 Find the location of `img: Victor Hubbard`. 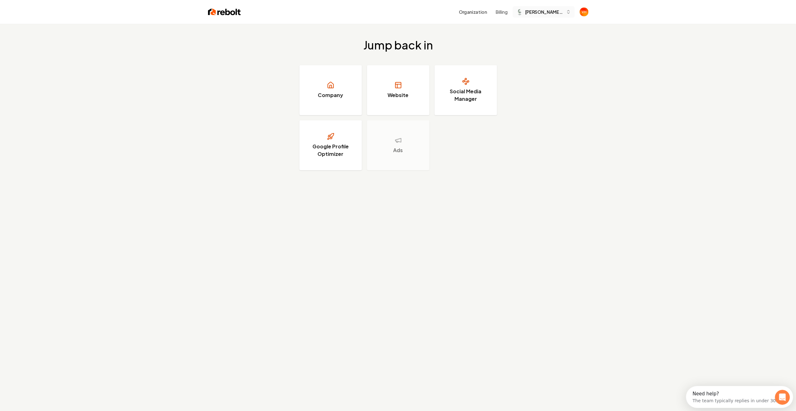

img: Victor Hubbard is located at coordinates (584, 12).